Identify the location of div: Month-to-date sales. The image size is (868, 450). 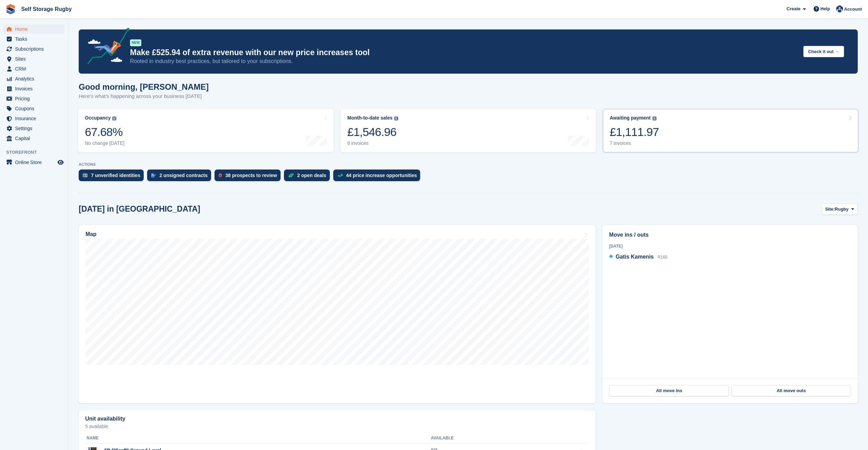
(370, 117).